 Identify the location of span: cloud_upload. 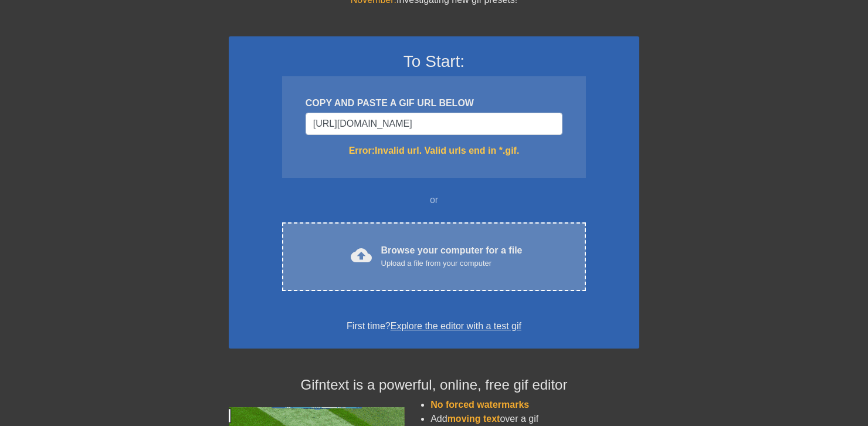
(362, 255).